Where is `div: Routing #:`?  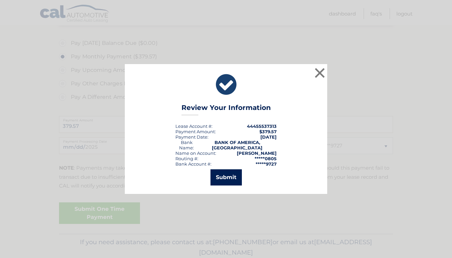 div: Routing #: is located at coordinates (187, 158).